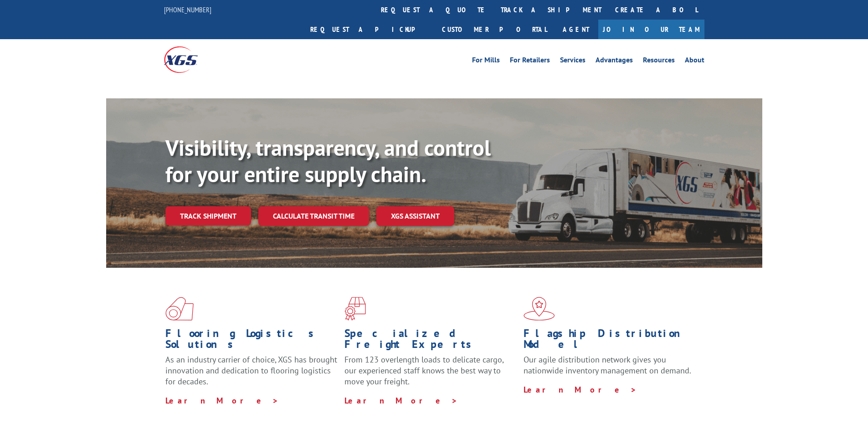 The image size is (868, 434). What do you see at coordinates (615, 62) in the screenshot?
I see `a: Advantages` at bounding box center [615, 62].